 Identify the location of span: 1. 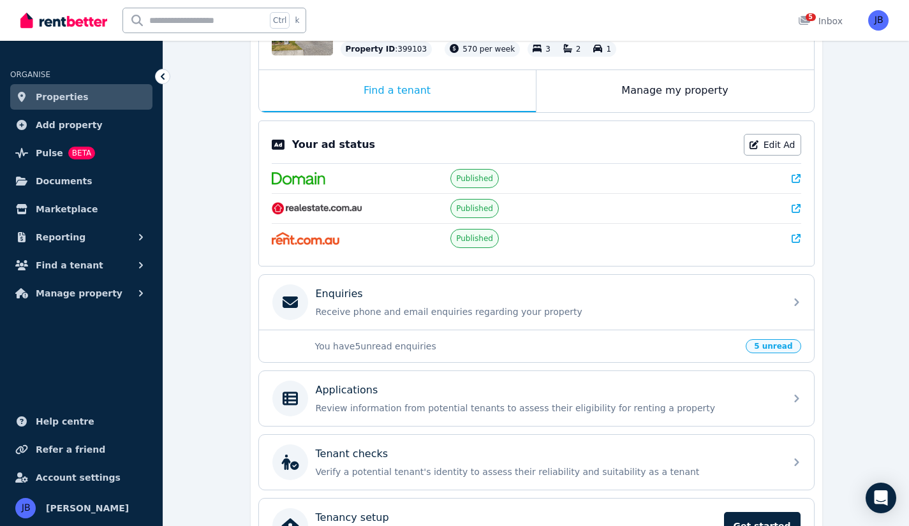
(608, 49).